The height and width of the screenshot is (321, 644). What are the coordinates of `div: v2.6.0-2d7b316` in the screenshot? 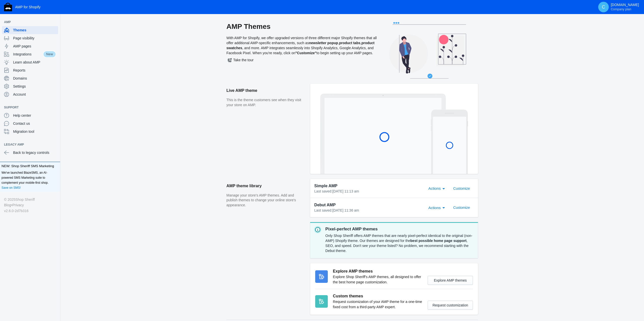 It's located at (30, 211).